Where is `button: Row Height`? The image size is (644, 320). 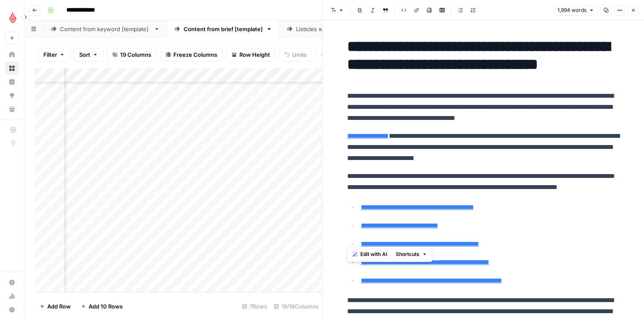 button: Row Height is located at coordinates (251, 55).